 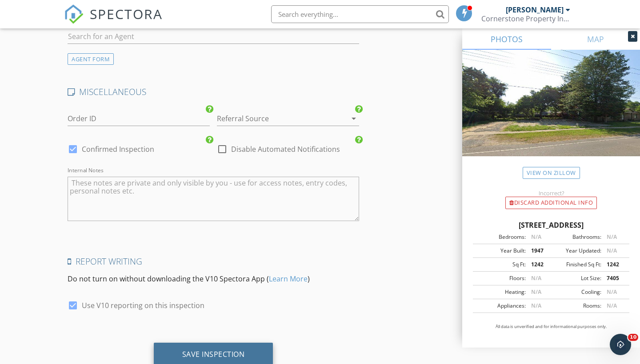 What do you see at coordinates (74, 14) in the screenshot?
I see `img: The Best Home Inspection Software - Spectora` at bounding box center [74, 14].